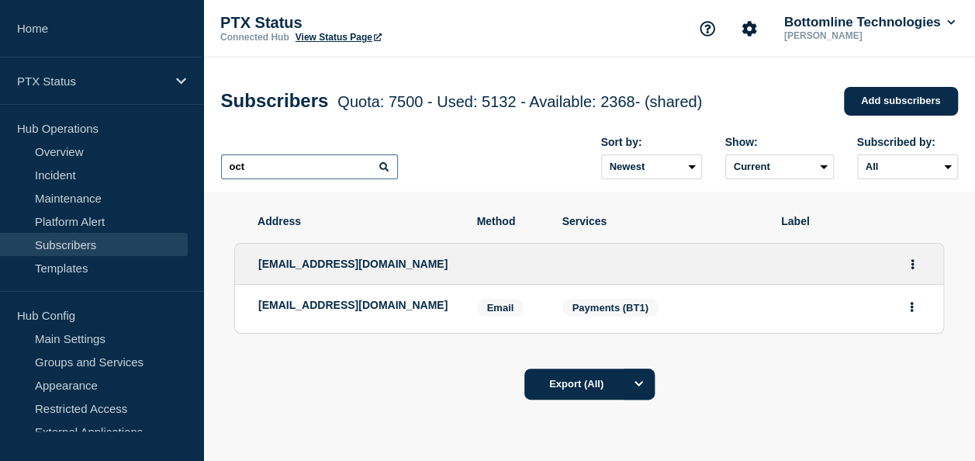  What do you see at coordinates (500, 307) in the screenshot?
I see `span: Email` at bounding box center [500, 307].